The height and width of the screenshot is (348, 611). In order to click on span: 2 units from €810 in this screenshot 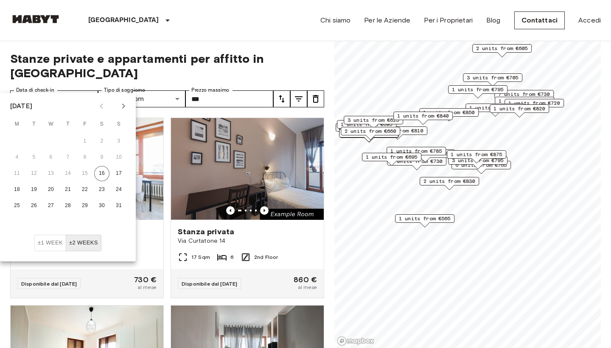, I will do `click(397, 131)`.